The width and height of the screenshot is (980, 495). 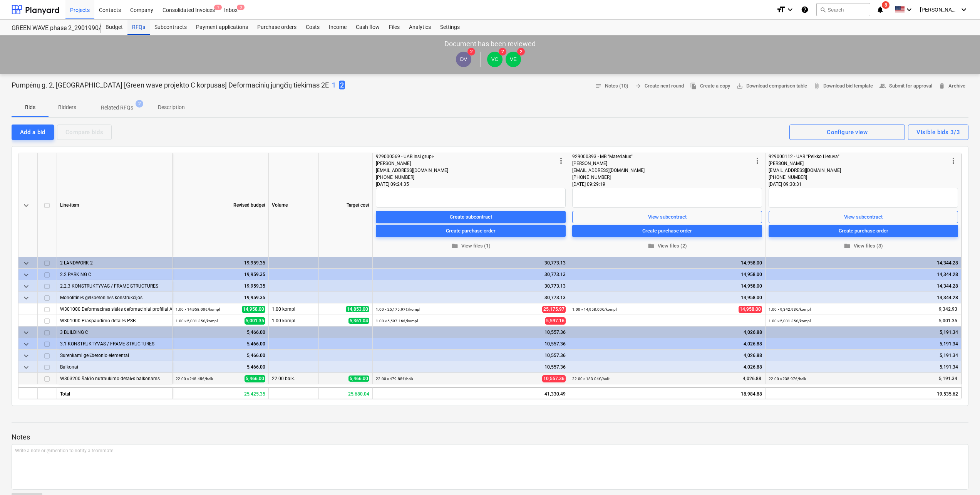 What do you see at coordinates (612, 86) in the screenshot?
I see `button: Notes (10)` at bounding box center [612, 86].